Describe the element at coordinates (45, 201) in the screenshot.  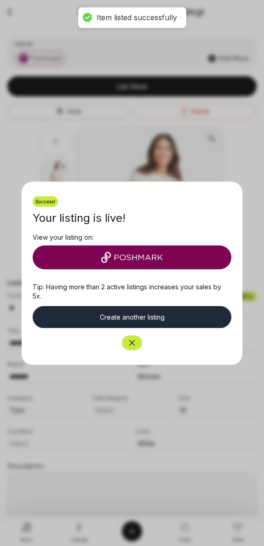
I see `div: Success!` at that location.